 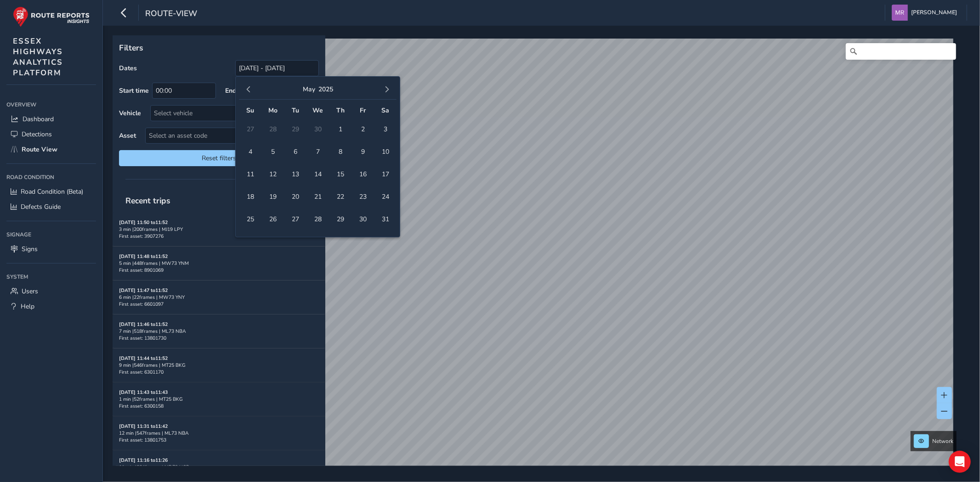 I want to click on div: System, so click(x=51, y=276).